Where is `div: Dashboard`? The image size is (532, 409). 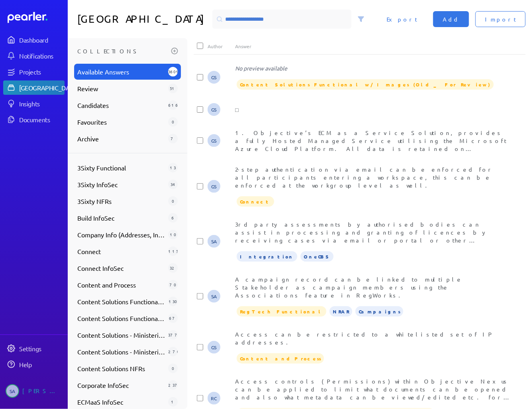
div: Dashboard is located at coordinates (41, 40).